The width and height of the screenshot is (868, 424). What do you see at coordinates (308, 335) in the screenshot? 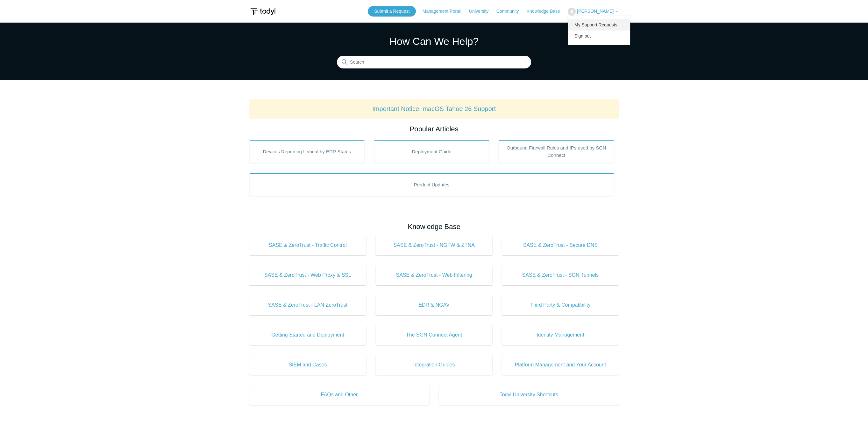
I see `a: Getting Started and Deployment` at bounding box center [308, 335].